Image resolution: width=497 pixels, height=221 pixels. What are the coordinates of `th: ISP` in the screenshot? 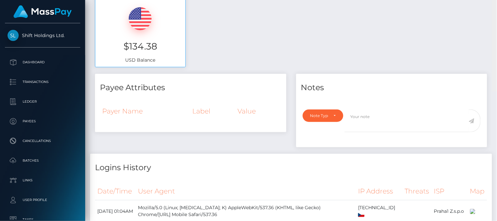 It's located at (450, 191).